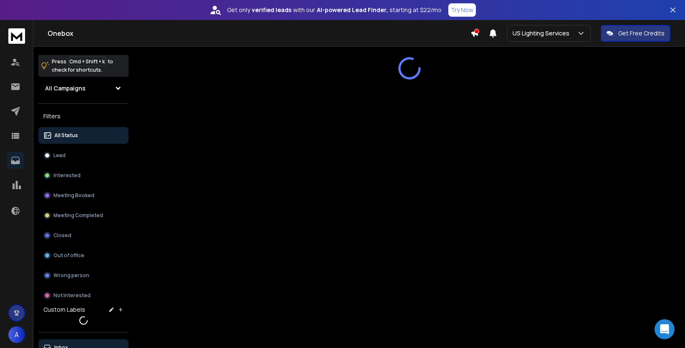 The image size is (685, 348). I want to click on button: A, so click(17, 335).